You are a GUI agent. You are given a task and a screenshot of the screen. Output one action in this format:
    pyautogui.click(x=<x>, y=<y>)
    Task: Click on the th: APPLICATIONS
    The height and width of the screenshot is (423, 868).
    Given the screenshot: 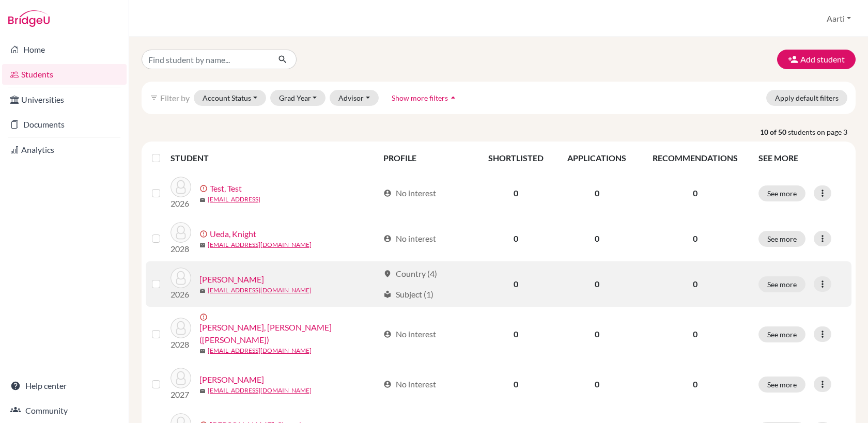 What is the action you would take?
    pyautogui.click(x=597, y=158)
    